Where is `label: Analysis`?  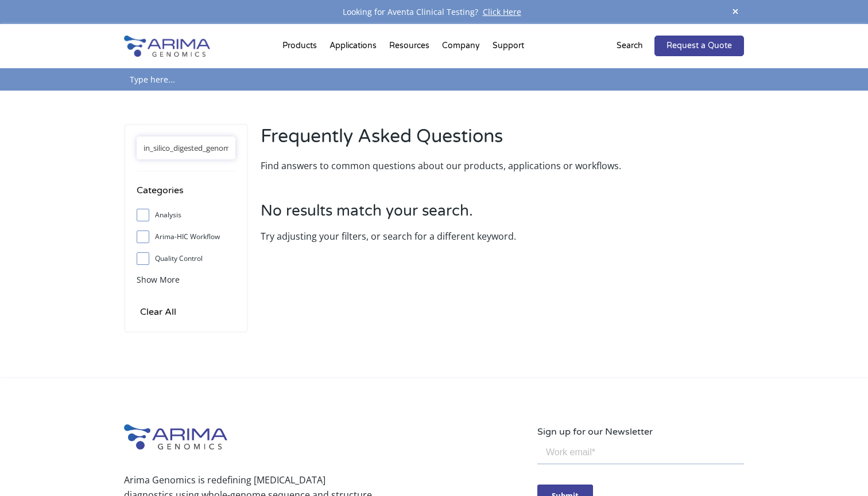 label: Analysis is located at coordinates (186, 215).